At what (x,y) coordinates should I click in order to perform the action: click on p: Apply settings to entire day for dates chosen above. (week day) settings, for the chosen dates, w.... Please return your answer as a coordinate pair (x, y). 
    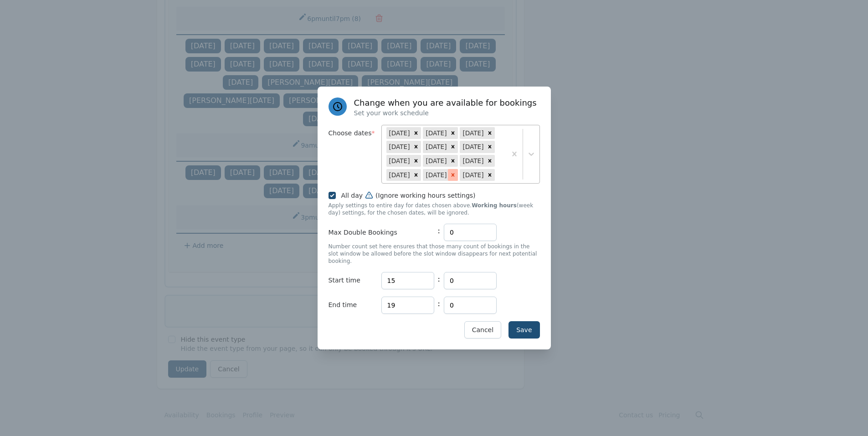
    Looking at the image, I should click on (434, 209).